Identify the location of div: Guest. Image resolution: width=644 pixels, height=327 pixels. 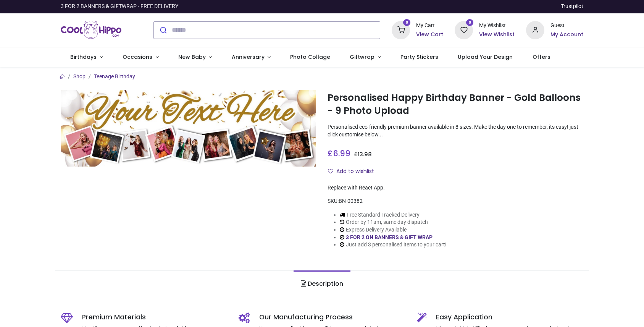
(567, 26).